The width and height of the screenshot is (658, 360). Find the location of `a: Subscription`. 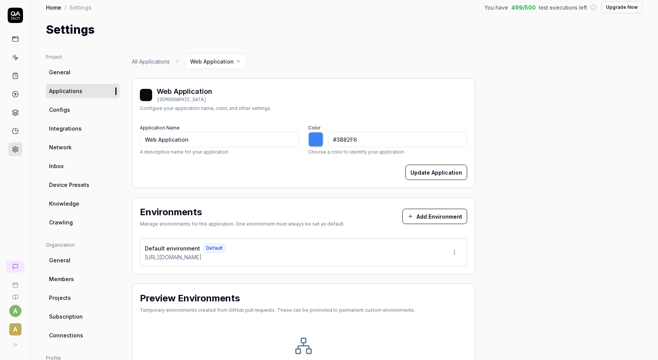

a: Subscription is located at coordinates (83, 317).